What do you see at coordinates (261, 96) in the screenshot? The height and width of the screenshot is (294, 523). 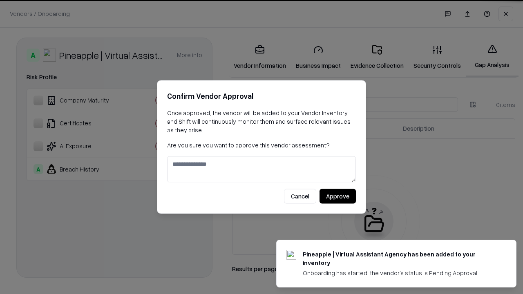 I see `h2: Confirm Vendor Approval` at bounding box center [261, 96].